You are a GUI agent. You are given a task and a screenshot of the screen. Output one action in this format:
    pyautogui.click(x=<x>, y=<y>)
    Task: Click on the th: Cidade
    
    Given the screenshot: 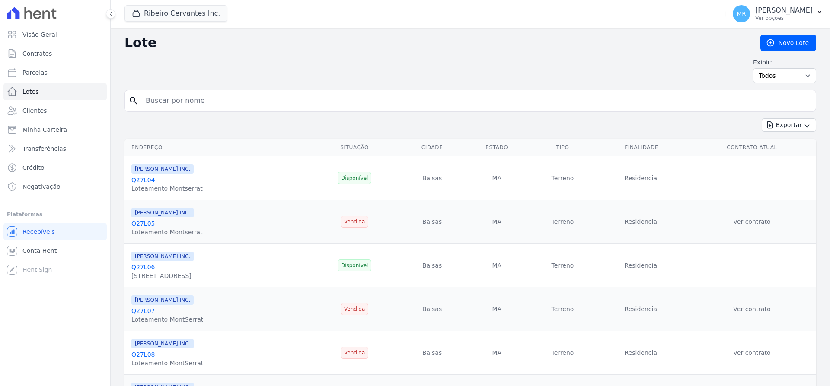 What is the action you would take?
    pyautogui.click(x=432, y=147)
    